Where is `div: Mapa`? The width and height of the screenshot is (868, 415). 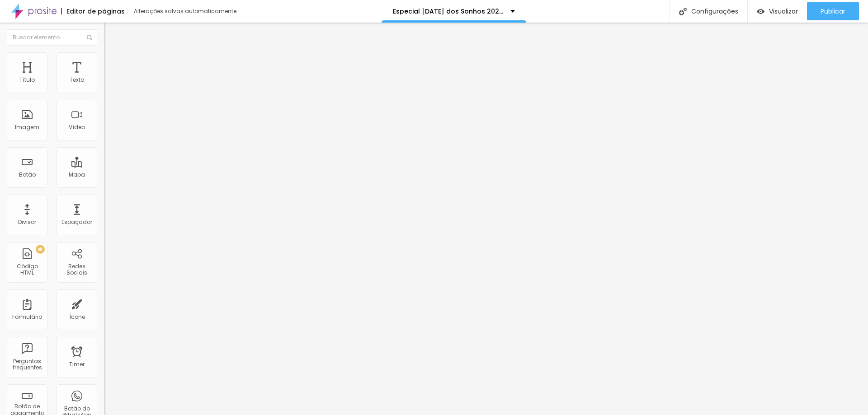 div: Mapa is located at coordinates (77, 175).